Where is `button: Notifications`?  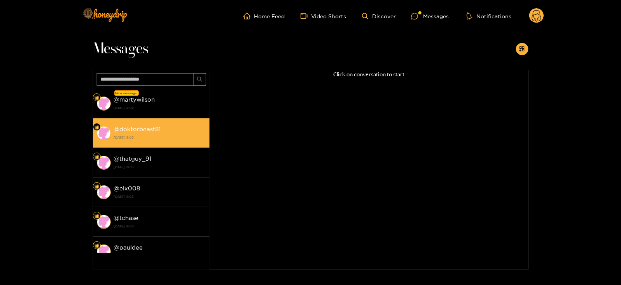 button: Notifications is located at coordinates (489, 16).